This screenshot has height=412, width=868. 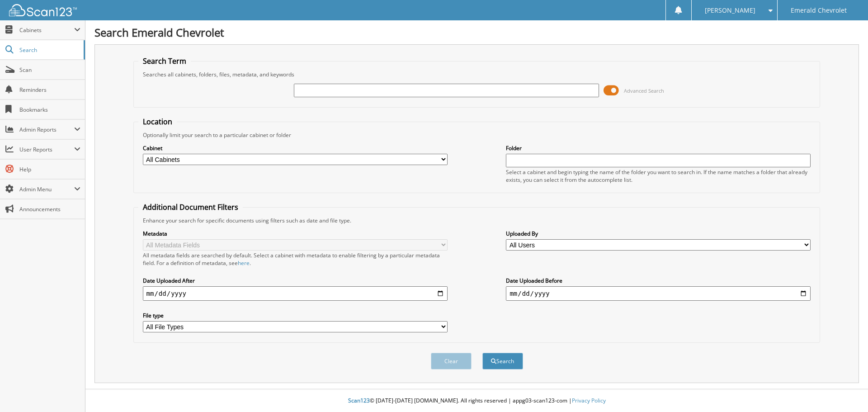 I want to click on a: here, so click(x=244, y=263).